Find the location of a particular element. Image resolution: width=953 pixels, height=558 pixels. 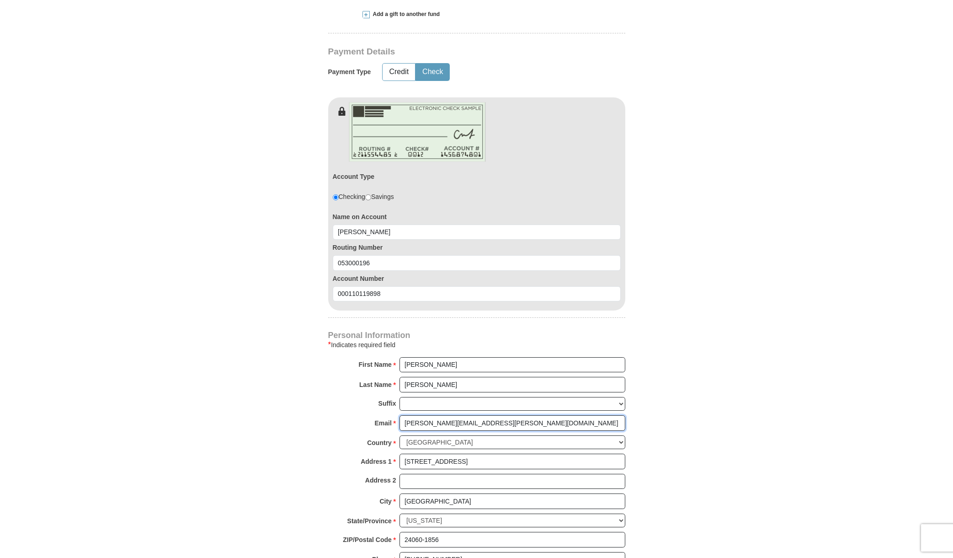

h3: Payment Details is located at coordinates (445, 52).